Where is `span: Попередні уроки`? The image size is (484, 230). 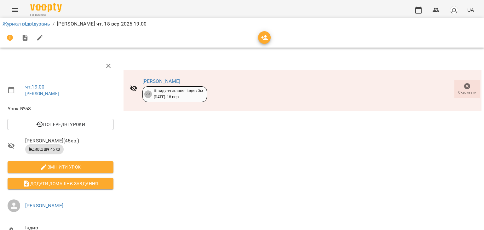
span: Попередні уроки is located at coordinates (60, 124).